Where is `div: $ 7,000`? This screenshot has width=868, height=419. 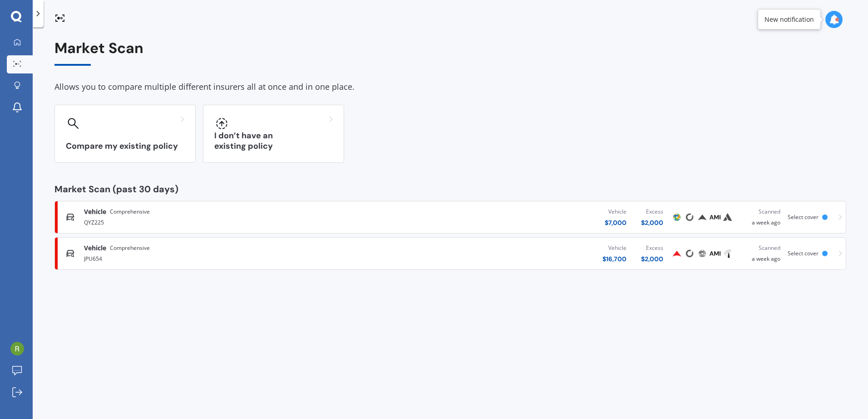 div: $ 7,000 is located at coordinates (616, 222).